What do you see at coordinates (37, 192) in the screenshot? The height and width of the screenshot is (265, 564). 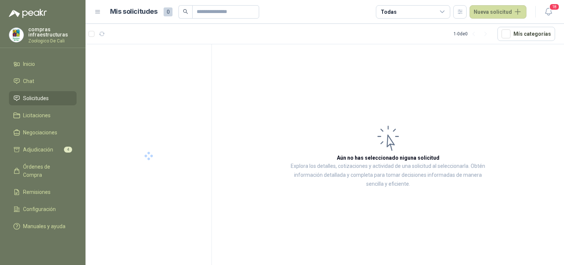 I see `span: Remisiones` at bounding box center [37, 192].